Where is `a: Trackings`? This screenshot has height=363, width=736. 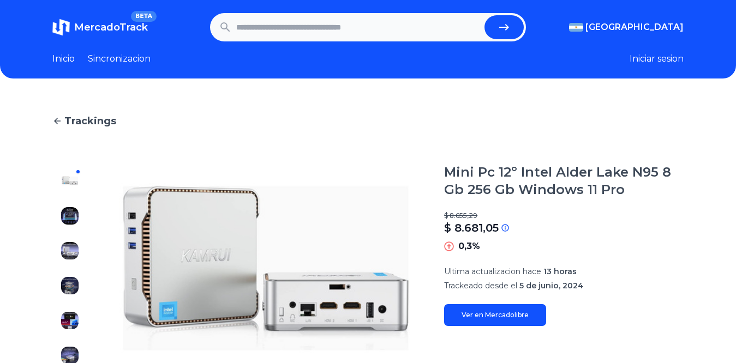
a: Trackings is located at coordinates (368, 121).